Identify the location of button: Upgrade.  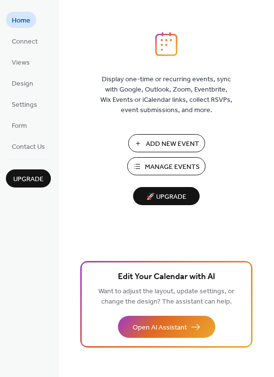
(28, 178).